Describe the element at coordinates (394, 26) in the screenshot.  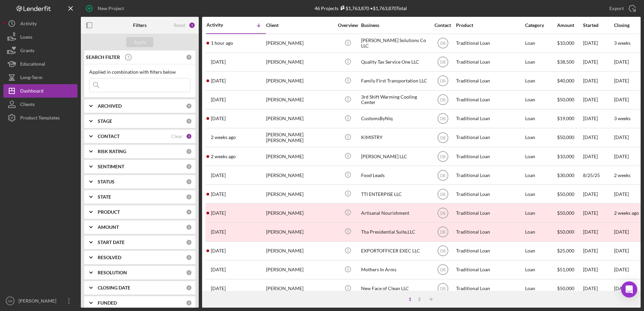
I see `div: Business` at that location.